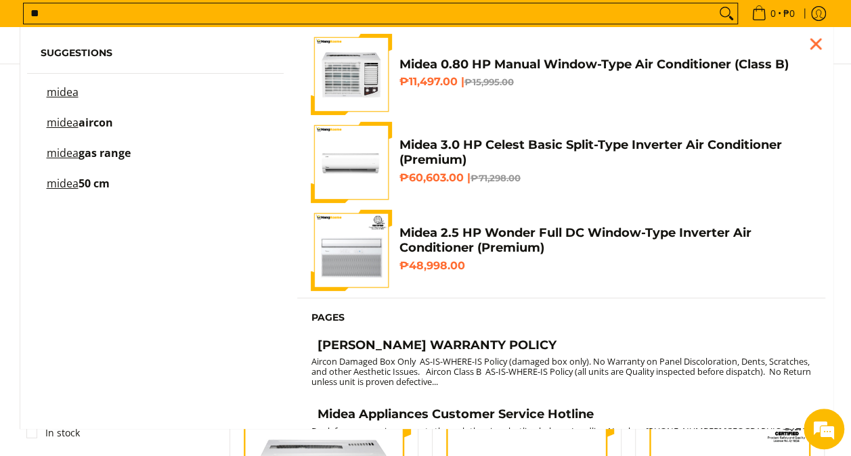 Image resolution: width=851 pixels, height=456 pixels. Describe the element at coordinates (149, 85) in the screenshot. I see `div: Chat with us now` at that location.